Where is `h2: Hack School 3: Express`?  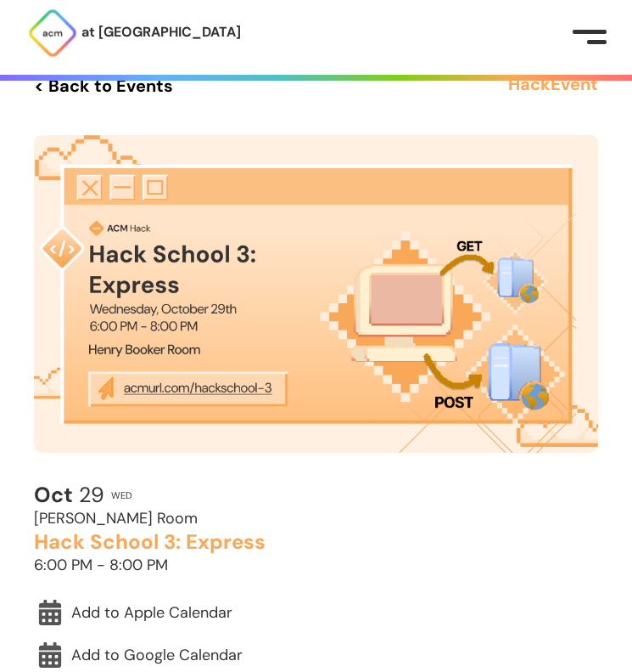
h2: Hack School 3: Express is located at coordinates (150, 542).